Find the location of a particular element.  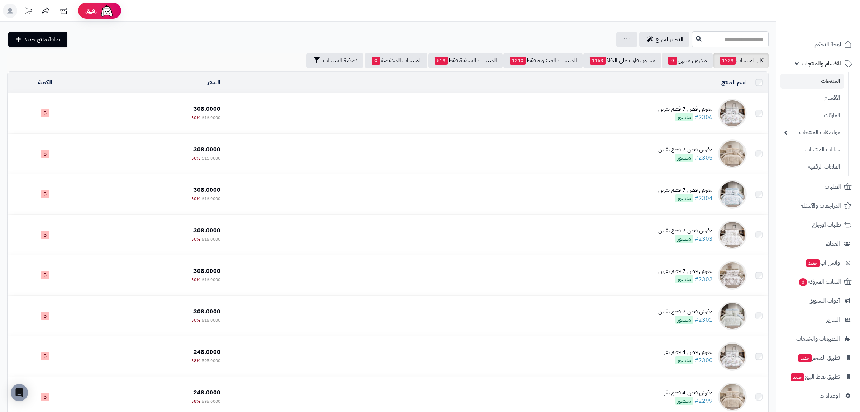

span: وآتس آب is located at coordinates (822, 263).